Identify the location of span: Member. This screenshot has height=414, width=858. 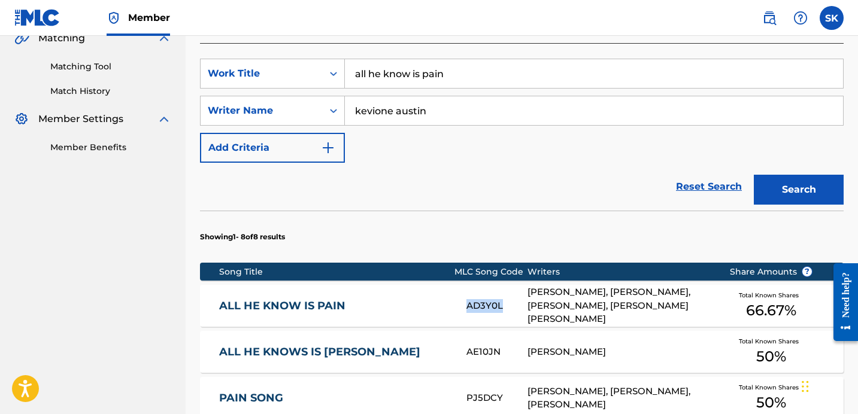
(149, 17).